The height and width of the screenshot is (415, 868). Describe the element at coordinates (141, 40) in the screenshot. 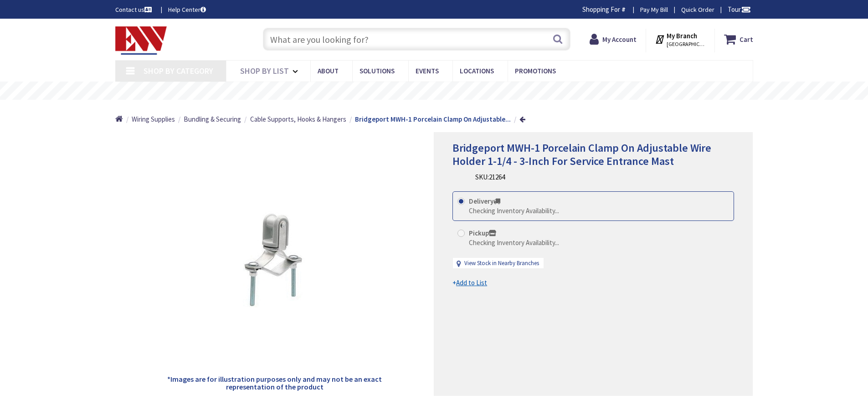

I see `a: Electrical Wholesalers, Inc.` at that location.